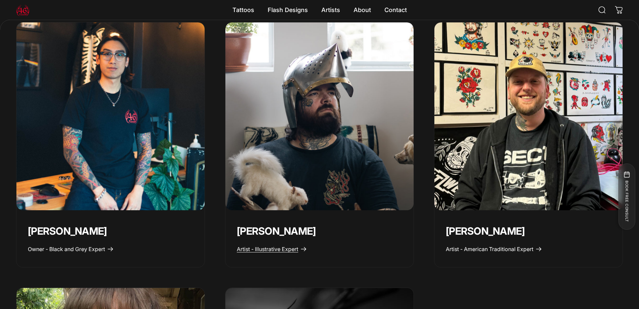  I want to click on summary: Artists, so click(330, 10).